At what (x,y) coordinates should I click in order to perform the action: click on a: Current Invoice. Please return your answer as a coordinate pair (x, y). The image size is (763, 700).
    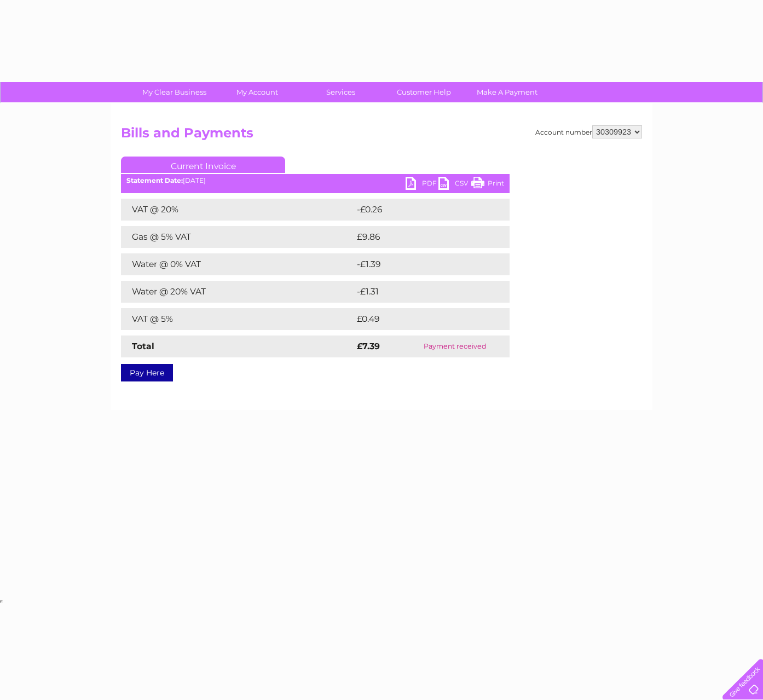
    Looking at the image, I should click on (203, 165).